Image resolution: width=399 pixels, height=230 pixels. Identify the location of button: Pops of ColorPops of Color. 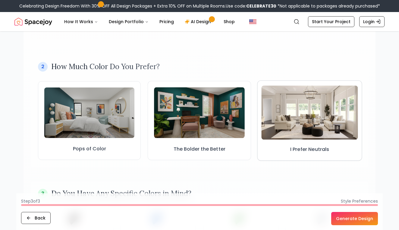
(89, 121).